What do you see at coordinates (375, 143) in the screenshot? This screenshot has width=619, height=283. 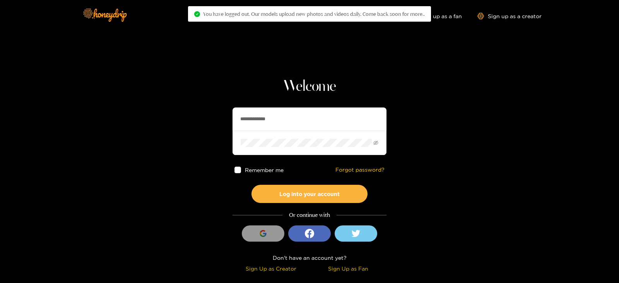 I see `span: eye-invisible` at bounding box center [375, 143].